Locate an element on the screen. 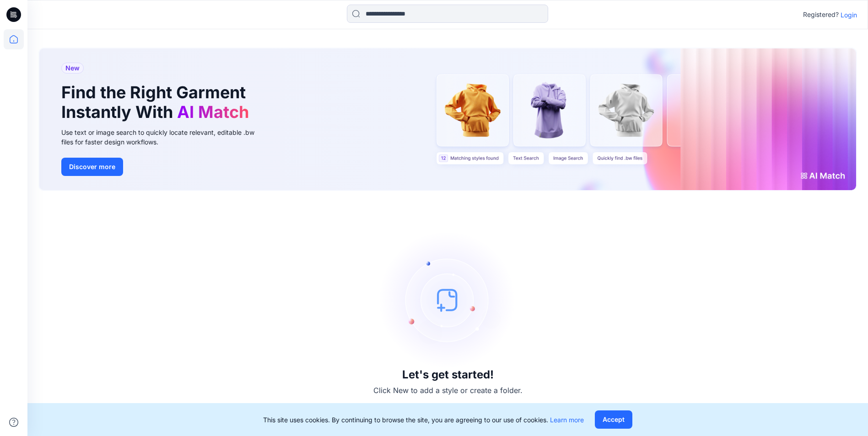 This screenshot has height=436, width=868. div: Use text or image search to quickly locate relevant, editable .bw files for faster design workflows. is located at coordinates (164, 137).